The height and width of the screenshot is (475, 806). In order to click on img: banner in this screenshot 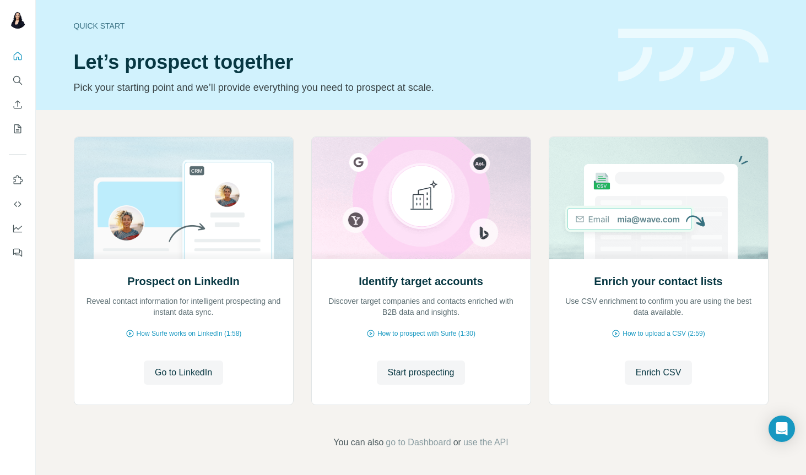, I will do `click(693, 55)`.